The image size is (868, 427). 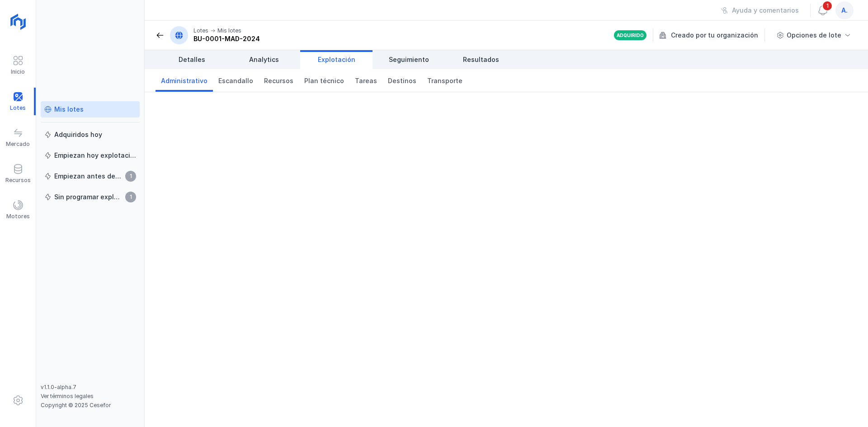 What do you see at coordinates (67, 396) in the screenshot?
I see `a: Ver términos legales` at bounding box center [67, 396].